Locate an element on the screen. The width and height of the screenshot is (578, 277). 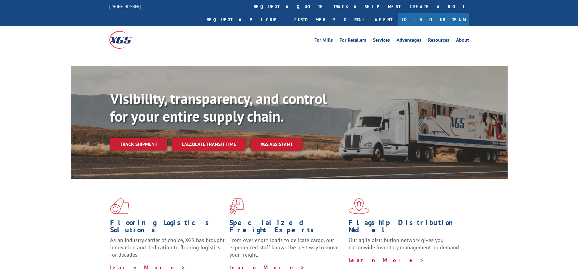
a: XGS ASSISTANT is located at coordinates (277, 144).